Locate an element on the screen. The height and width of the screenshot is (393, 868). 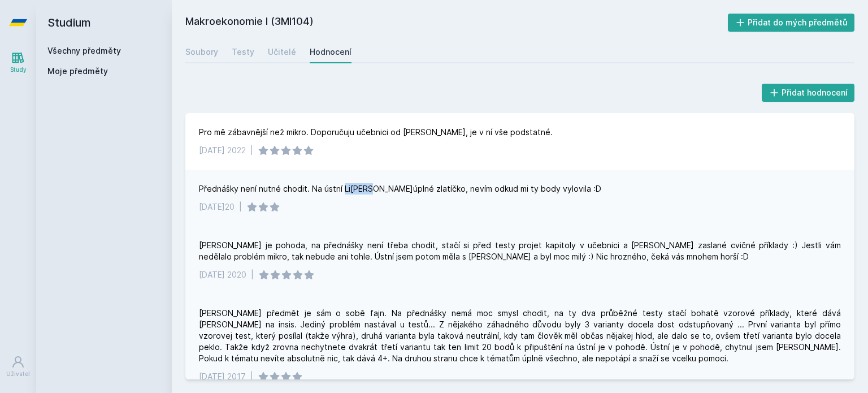
a: Study is located at coordinates (18, 62).